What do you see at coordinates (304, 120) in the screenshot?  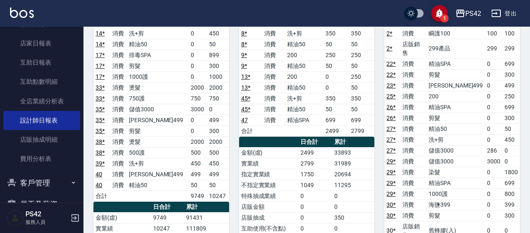 I see `td: 精油SPA` at bounding box center [304, 120].